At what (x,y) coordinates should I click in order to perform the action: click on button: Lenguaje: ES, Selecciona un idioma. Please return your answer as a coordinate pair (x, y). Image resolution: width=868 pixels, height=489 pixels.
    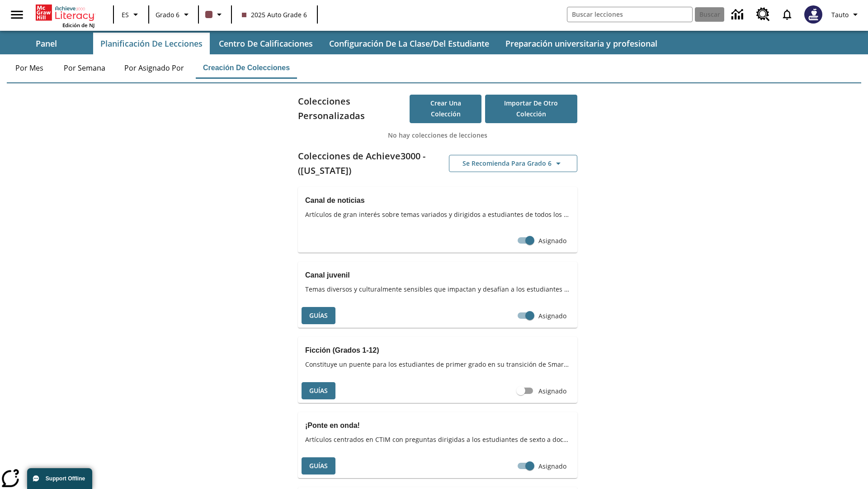
    Looking at the image, I should click on (131, 14).